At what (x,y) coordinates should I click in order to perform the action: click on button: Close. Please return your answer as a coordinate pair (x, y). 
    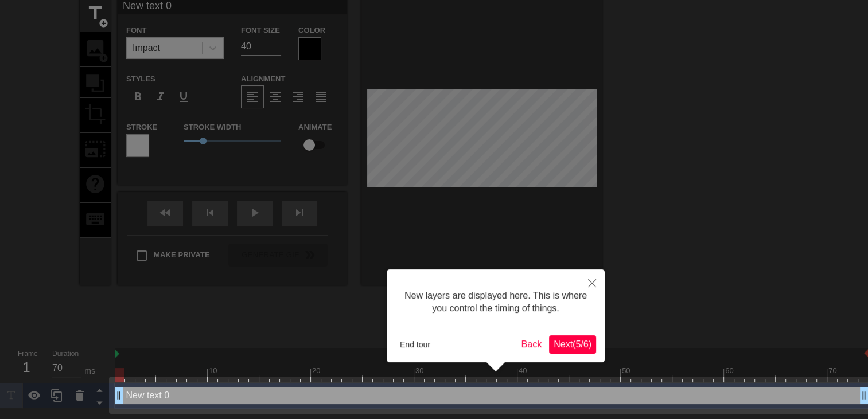
    Looking at the image, I should click on (592, 283).